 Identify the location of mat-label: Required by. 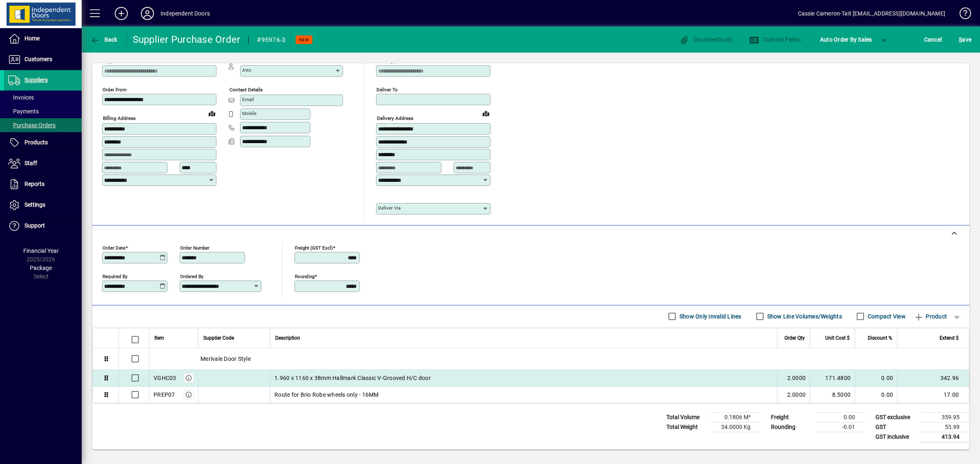
(115, 276).